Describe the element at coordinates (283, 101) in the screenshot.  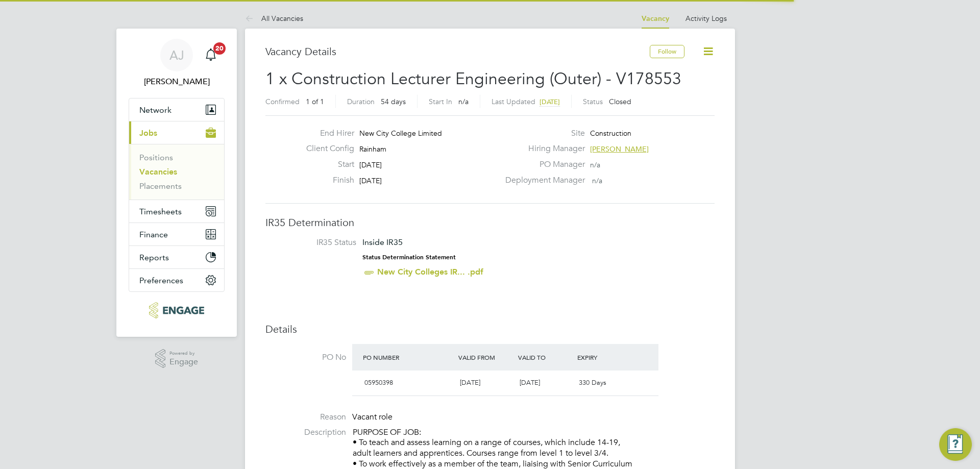
I see `label: Confirmed` at that location.